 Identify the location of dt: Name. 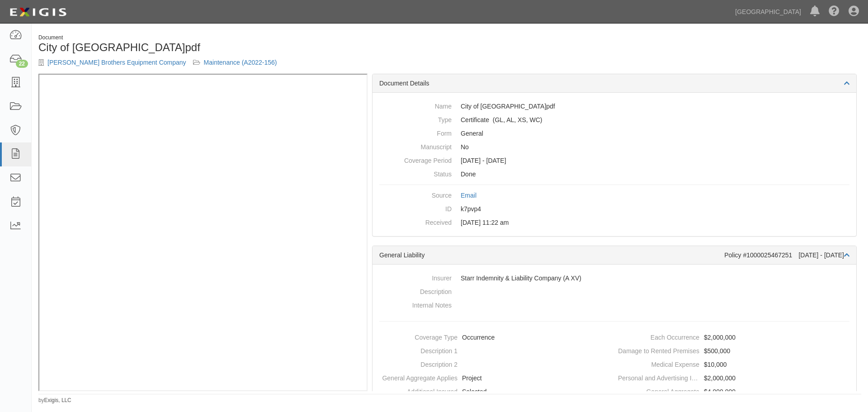
(415, 105).